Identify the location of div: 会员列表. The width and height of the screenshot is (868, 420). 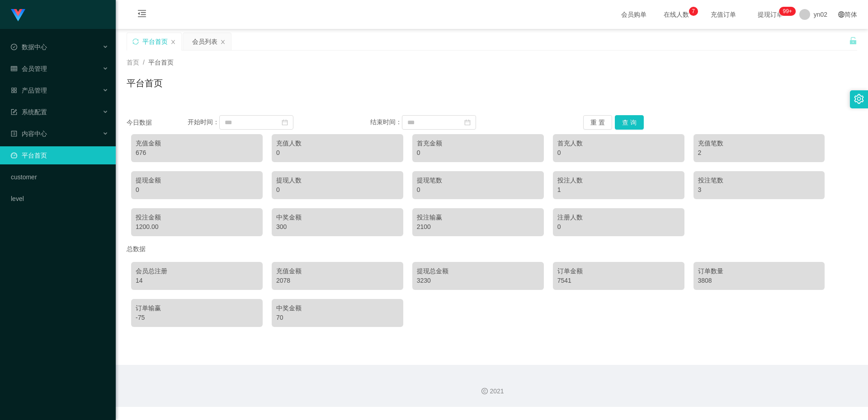
(205, 42).